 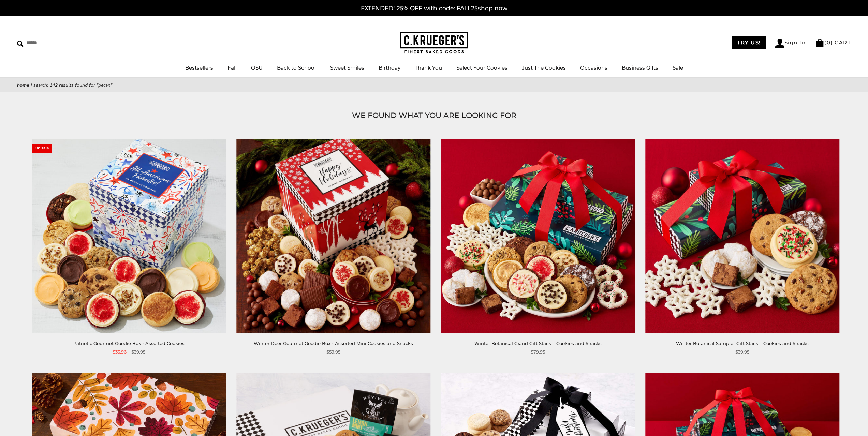 What do you see at coordinates (434, 116) in the screenshot?
I see `h1: WE FOUND WHAT YOU ARE LOOKING FOR` at bounding box center [434, 116].